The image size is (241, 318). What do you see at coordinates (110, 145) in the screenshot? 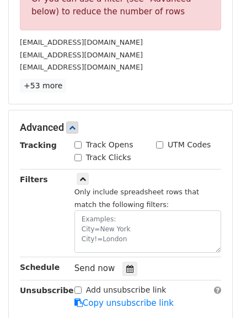
I see `label: Track Opens` at bounding box center [110, 145].